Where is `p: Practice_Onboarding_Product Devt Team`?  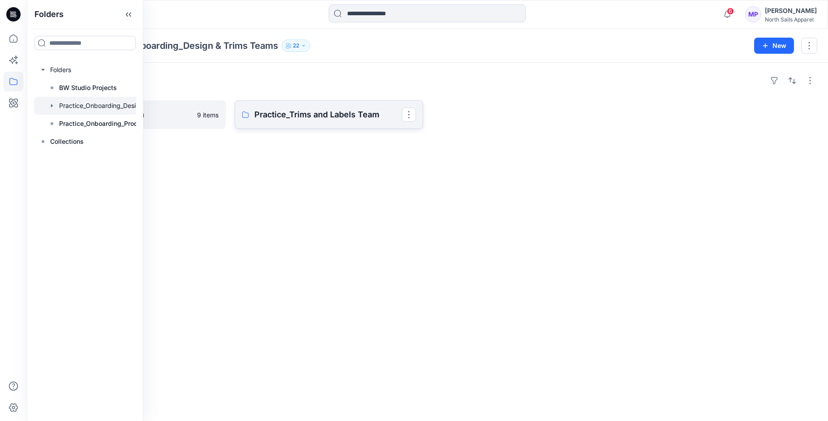 p: Practice_Onboarding_Product Devt Team is located at coordinates (107, 124).